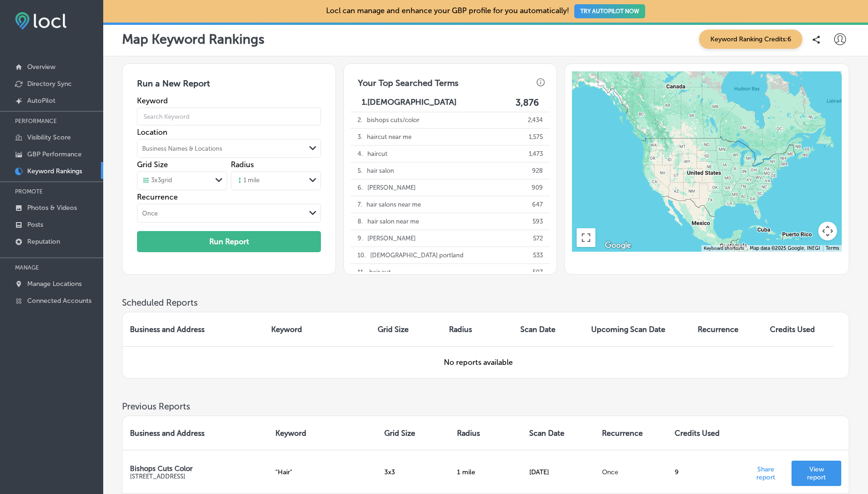 This screenshot has width=868, height=494. What do you see at coordinates (229, 197) in the screenshot?
I see `label: Recurrence` at bounding box center [229, 197].